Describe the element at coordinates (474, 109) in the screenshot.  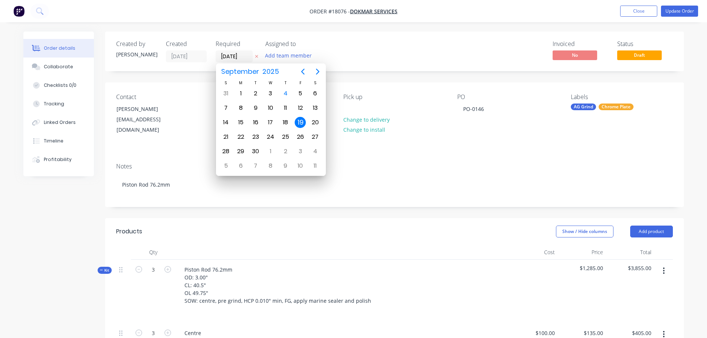
I see `div: PO-0146` at that location.